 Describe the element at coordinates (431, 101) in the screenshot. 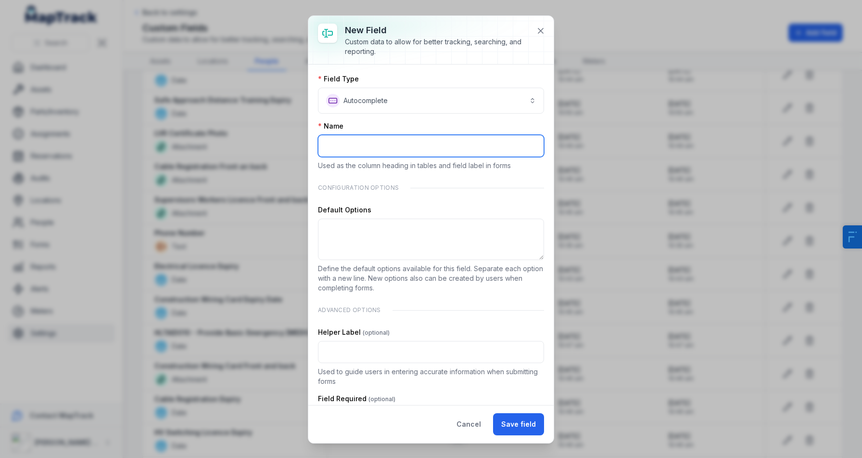

I see `button: Autocomplete` at that location.